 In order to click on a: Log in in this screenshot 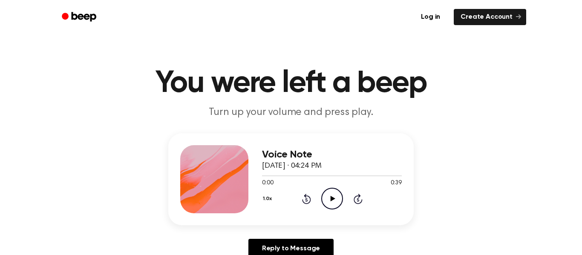, I will do `click(430, 17)`.